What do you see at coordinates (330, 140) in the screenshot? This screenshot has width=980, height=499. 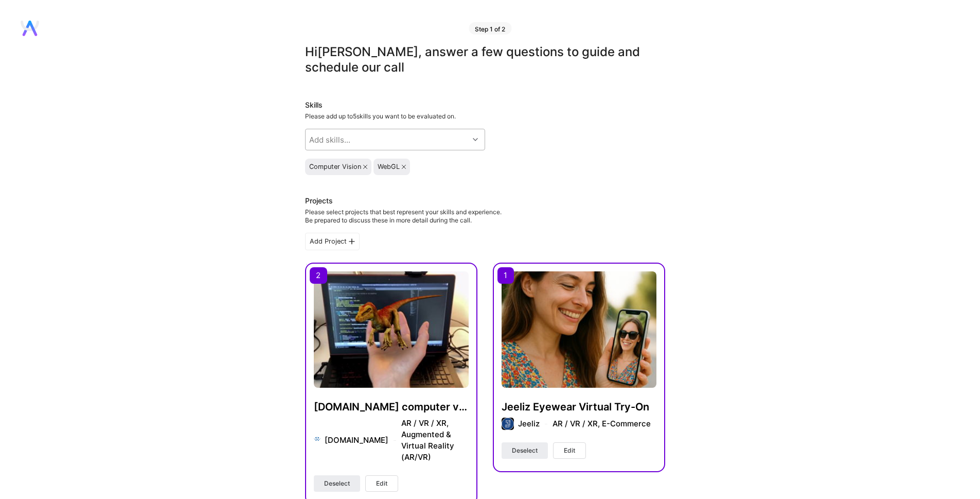 I see `div: Add skills...` at bounding box center [330, 140].